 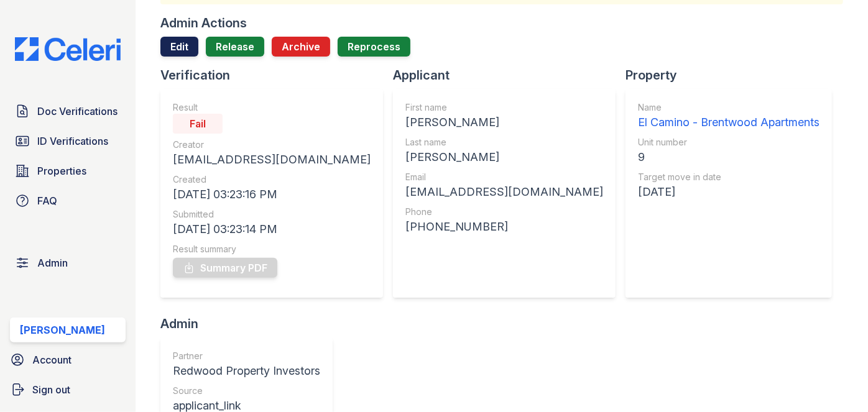 What do you see at coordinates (179, 46) in the screenshot?
I see `a: Edit` at bounding box center [179, 46].